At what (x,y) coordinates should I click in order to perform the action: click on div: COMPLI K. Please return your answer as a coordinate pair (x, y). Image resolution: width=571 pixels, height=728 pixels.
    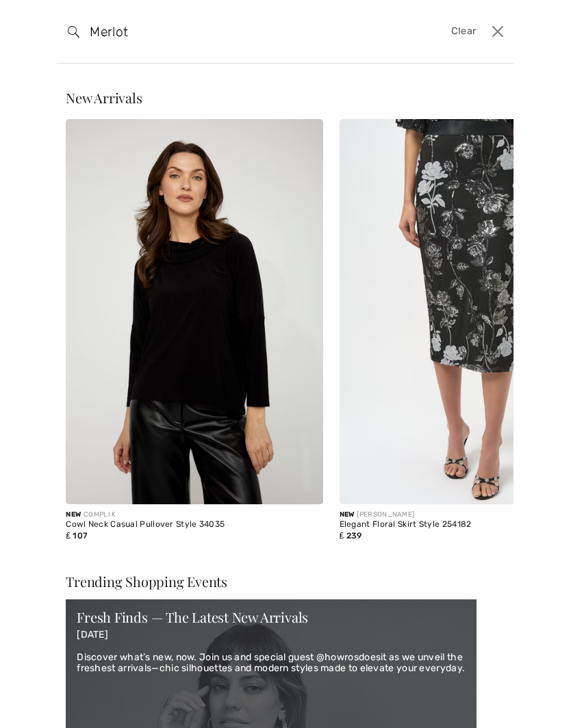
    Looking at the image, I should click on (194, 515).